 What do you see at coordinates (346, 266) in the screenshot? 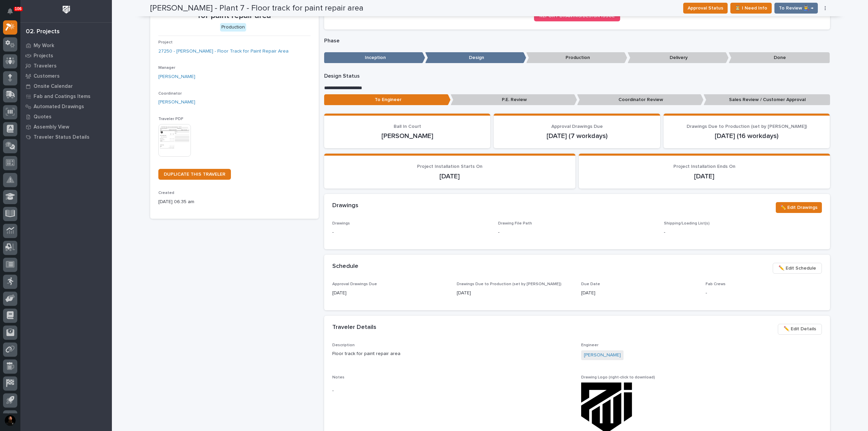
I see `h2: Schedule` at bounding box center [346, 266].